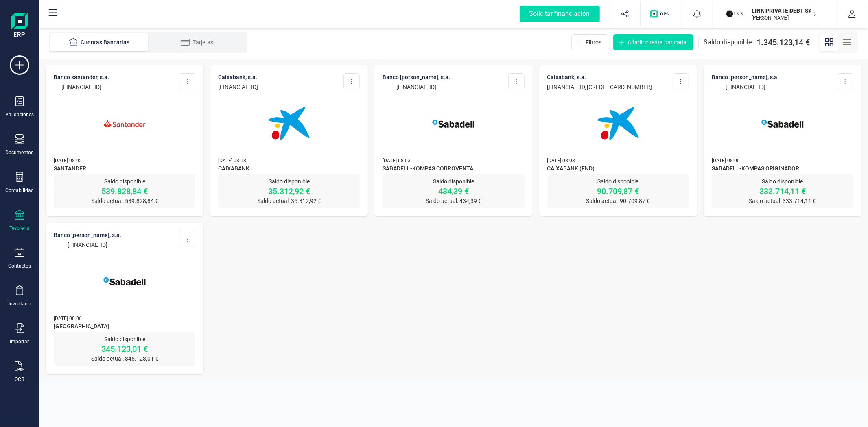 This screenshot has height=427, width=868. What do you see at coordinates (653, 42) in the screenshot?
I see `button: Añadir cuenta bancaria` at bounding box center [653, 42].